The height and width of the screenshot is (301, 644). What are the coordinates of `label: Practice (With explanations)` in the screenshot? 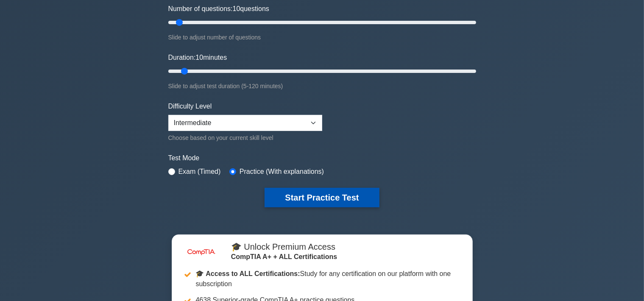 It's located at (282, 172).